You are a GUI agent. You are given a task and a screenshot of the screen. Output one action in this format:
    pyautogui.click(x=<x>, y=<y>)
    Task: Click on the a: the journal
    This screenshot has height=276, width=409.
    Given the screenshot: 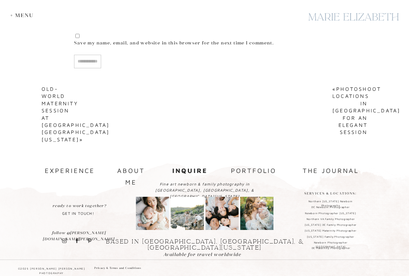 What is the action you would take?
    pyautogui.click(x=331, y=171)
    